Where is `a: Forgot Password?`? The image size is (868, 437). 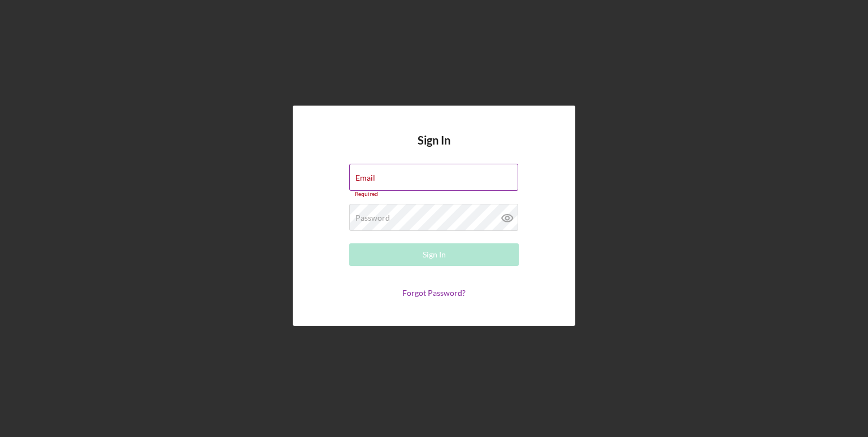 a: Forgot Password? is located at coordinates (434, 293).